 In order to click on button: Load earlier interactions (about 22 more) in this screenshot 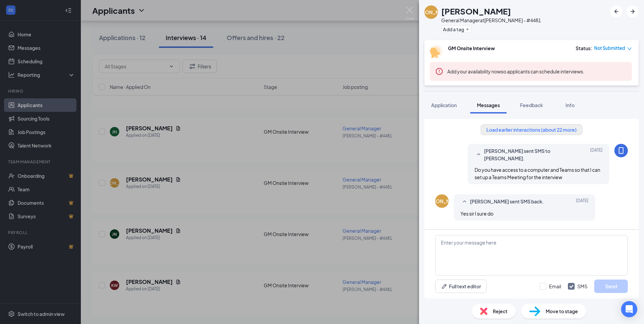, I will do `click(531, 130)`.